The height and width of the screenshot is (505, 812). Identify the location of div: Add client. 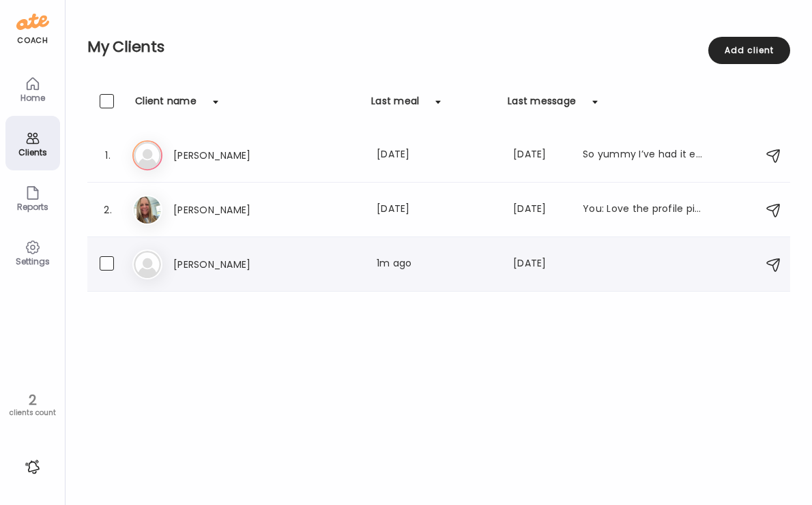
(749, 50).